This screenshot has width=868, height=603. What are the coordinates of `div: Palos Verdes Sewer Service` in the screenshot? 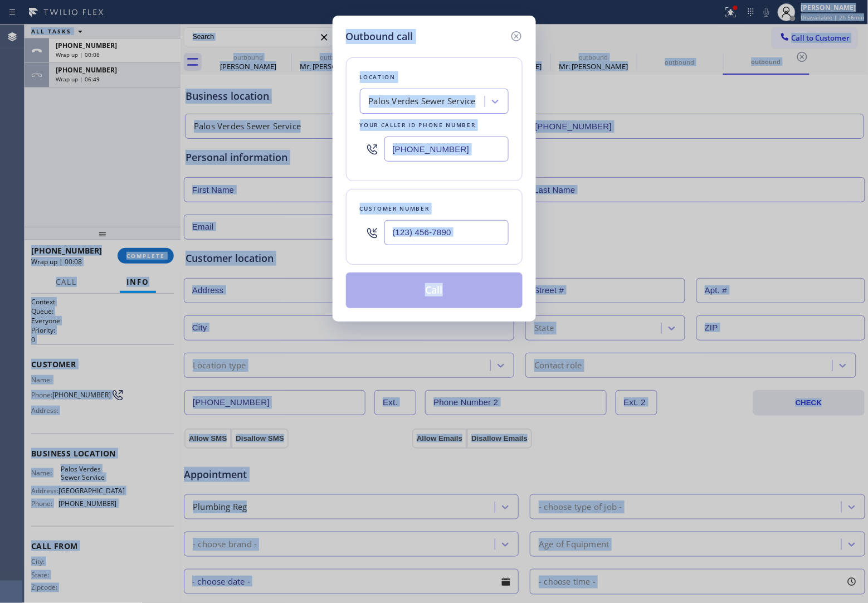 It's located at (422, 102).